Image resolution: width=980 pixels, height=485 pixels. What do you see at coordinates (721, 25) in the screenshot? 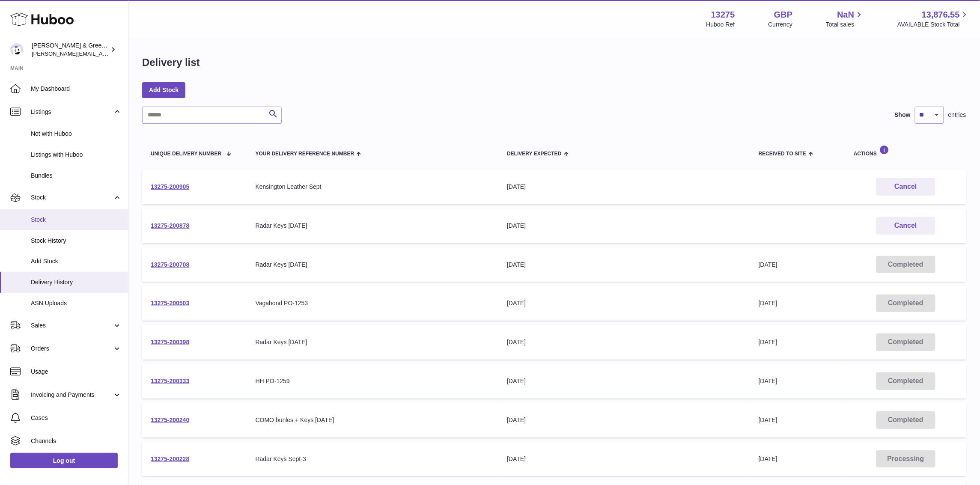
I see `div: Huboo Ref` at bounding box center [721, 25].